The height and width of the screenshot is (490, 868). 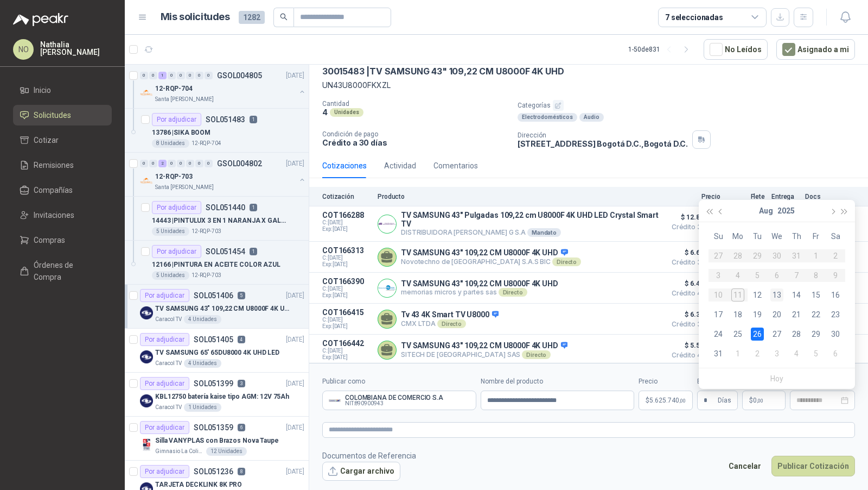 I want to click on div: 16, so click(x=835, y=295).